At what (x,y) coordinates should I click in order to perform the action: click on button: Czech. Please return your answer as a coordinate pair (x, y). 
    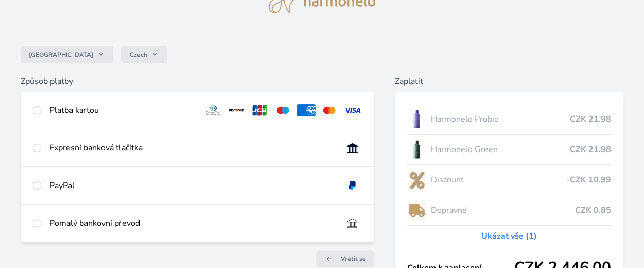
    Looking at the image, I should click on (144, 55).